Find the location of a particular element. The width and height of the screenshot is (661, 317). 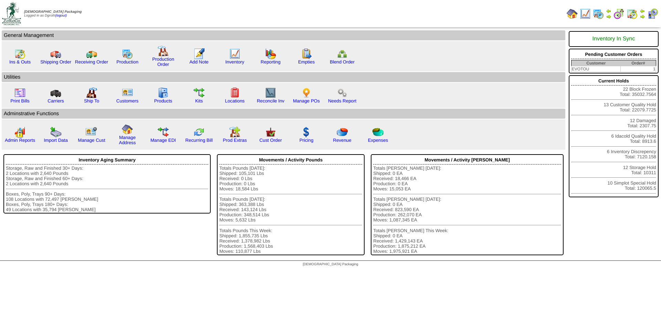

a: Shipping Order is located at coordinates (56, 62).